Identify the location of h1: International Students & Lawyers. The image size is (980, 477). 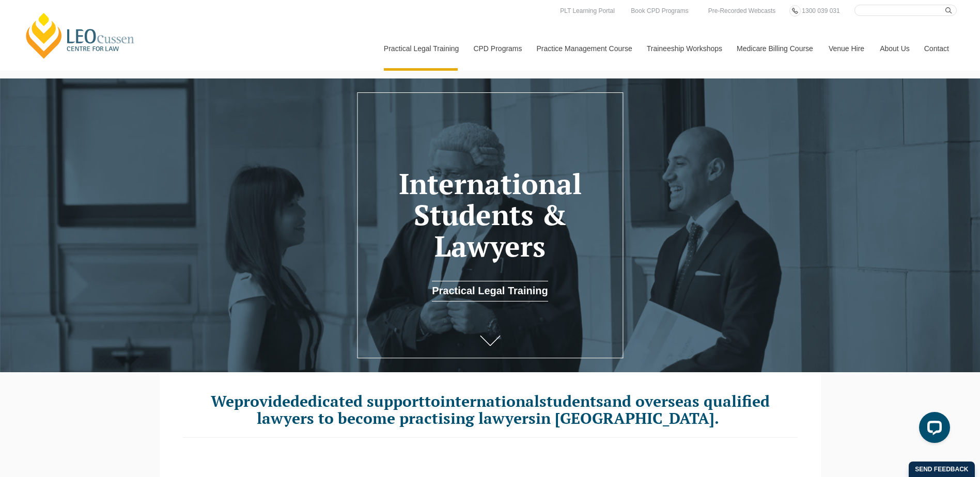
(490, 215).